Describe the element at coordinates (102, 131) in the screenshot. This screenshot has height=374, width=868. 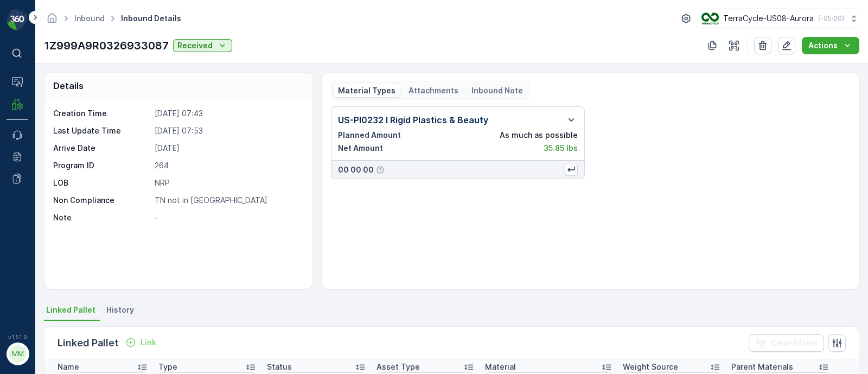
I see `p: Last Update Time` at that location.